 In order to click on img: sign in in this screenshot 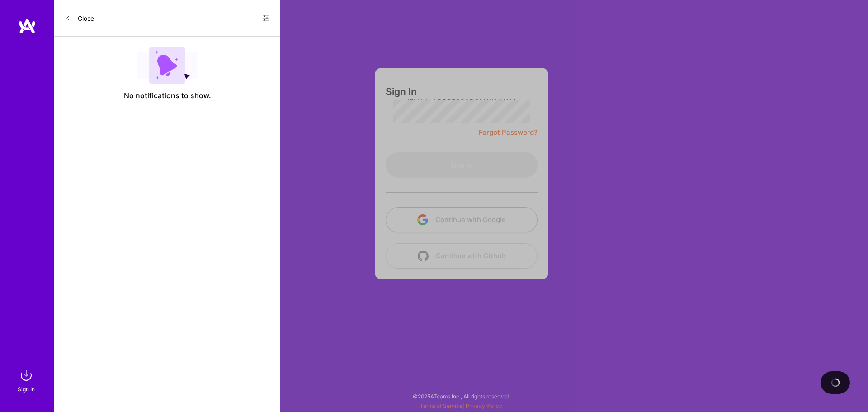, I will do `click(26, 375)`.